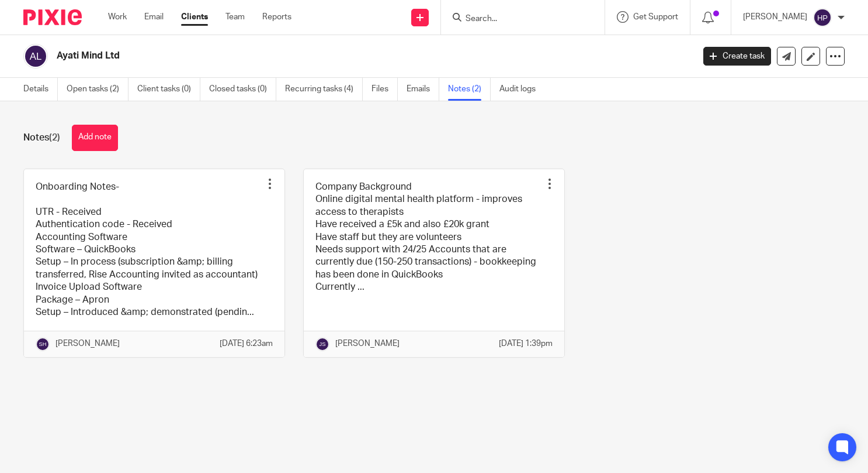 Image resolution: width=868 pixels, height=473 pixels. I want to click on a: Files, so click(385, 89).